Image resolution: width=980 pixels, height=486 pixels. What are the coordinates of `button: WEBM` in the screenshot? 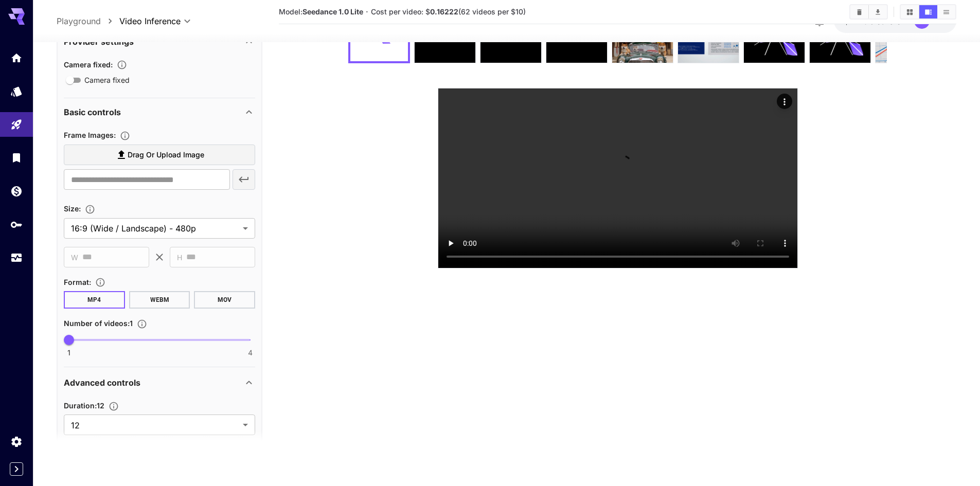 It's located at (160, 300).